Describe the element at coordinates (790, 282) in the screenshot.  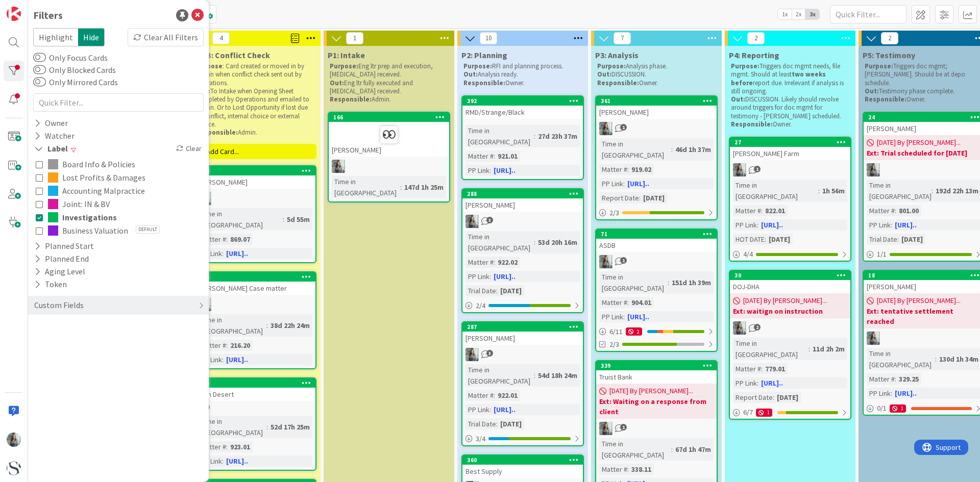
I see `div: 30DOJ-DHA` at that location.